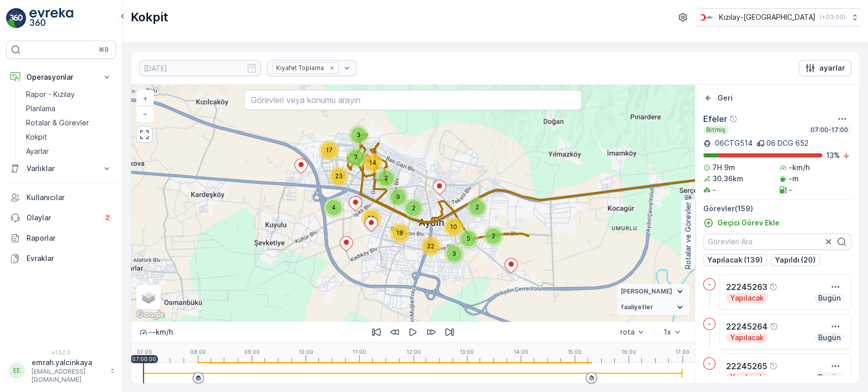 This screenshot has height=392, width=868. I want to click on span: 5, so click(468, 238).